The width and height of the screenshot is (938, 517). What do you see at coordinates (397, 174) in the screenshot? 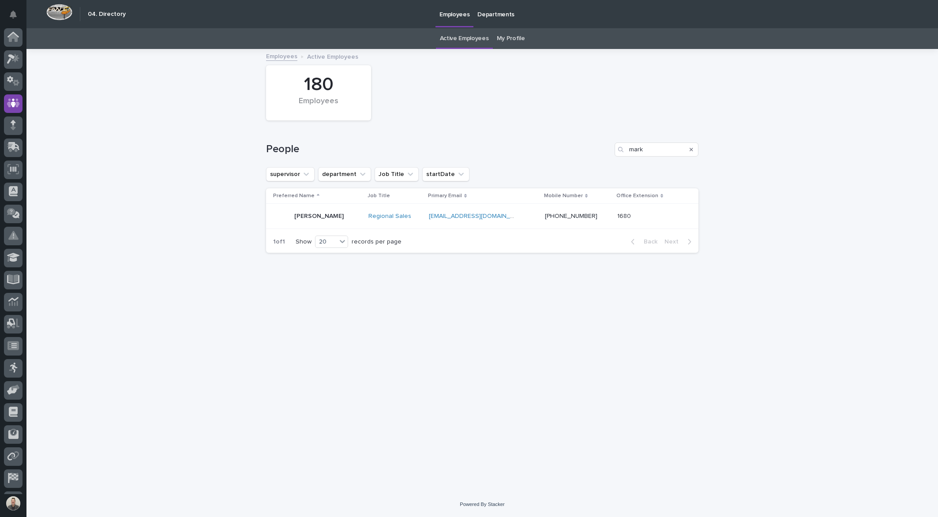
I see `button: Job Title` at bounding box center [397, 174].